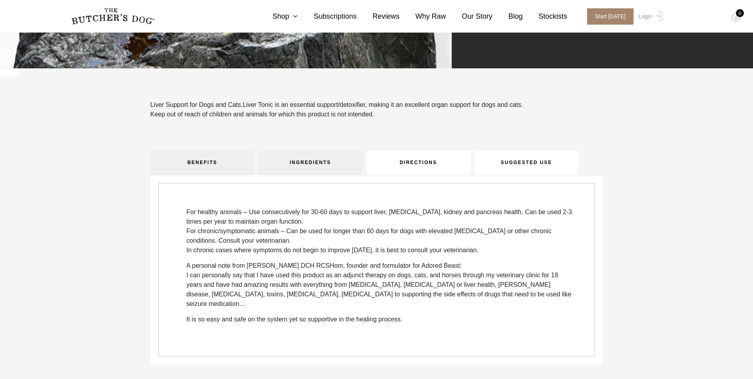  I want to click on p: Liver Support for Dogs and Cats.Liver Tonic is an essential support/detoxifier, making it an exce..., so click(337, 105).